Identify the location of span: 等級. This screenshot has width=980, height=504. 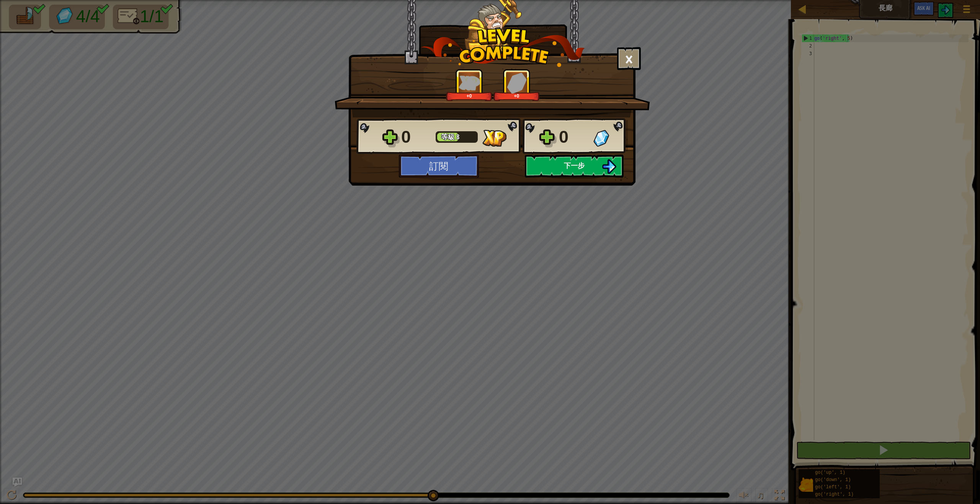
(449, 136).